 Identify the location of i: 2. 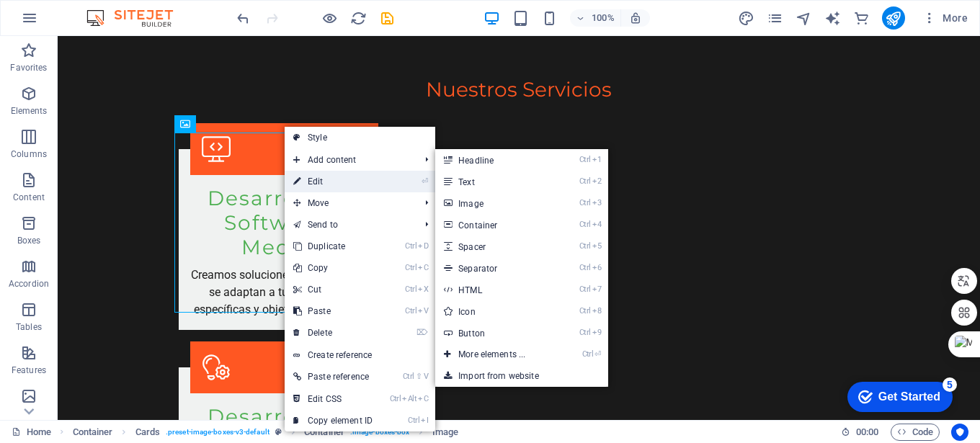
(596, 181).